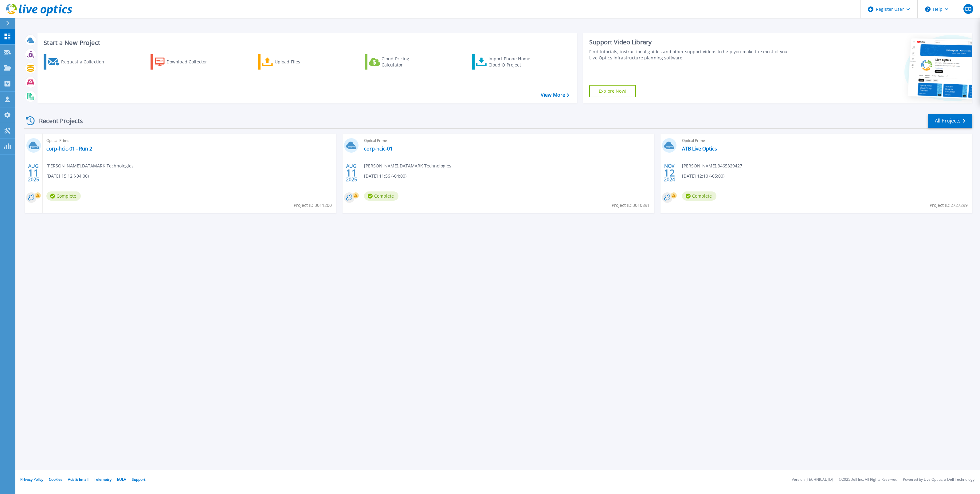 The height and width of the screenshot is (494, 980). I want to click on span: Project ID: 3011200, so click(313, 205).